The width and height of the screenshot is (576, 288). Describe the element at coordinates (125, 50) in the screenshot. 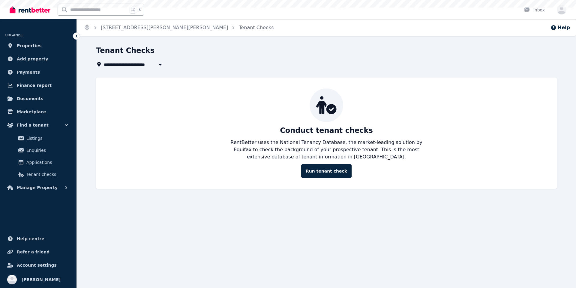

I see `h1: Tenant Checks` at that location.